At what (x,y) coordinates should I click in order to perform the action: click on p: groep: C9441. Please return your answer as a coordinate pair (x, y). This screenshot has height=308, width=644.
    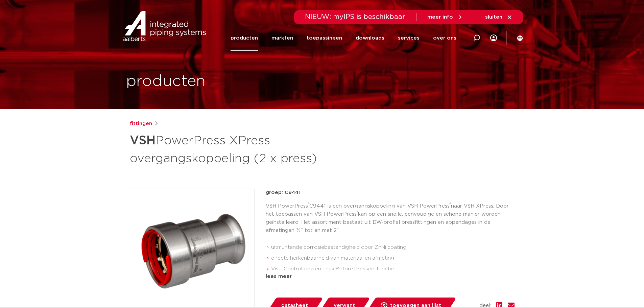
    Looking at the image, I should click on (390, 193).